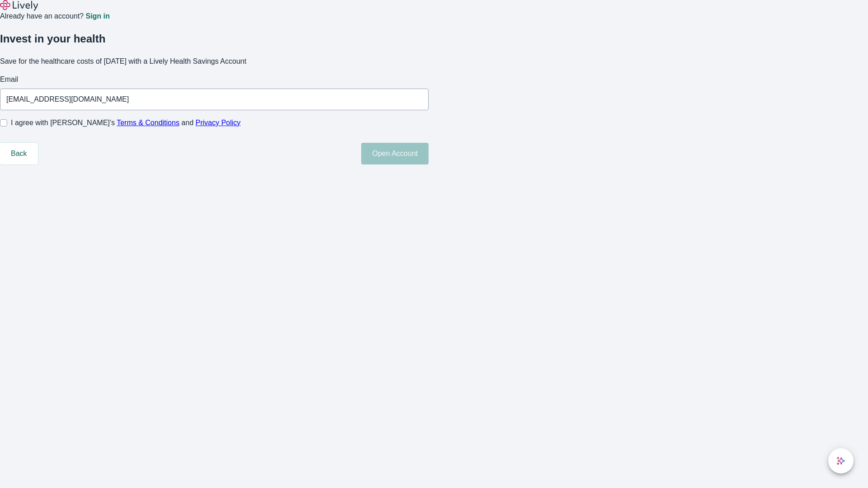 Image resolution: width=868 pixels, height=488 pixels. What do you see at coordinates (97, 16) in the screenshot?
I see `a: Sign in` at bounding box center [97, 16].